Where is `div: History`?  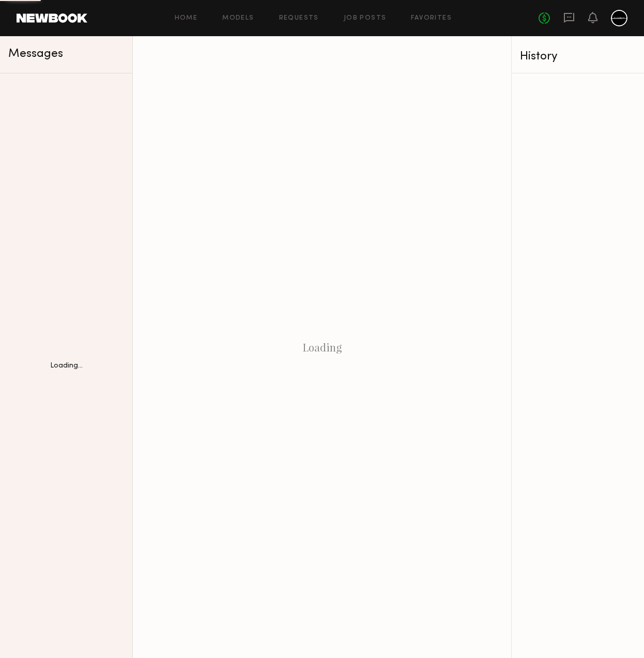
div: History is located at coordinates (578, 56).